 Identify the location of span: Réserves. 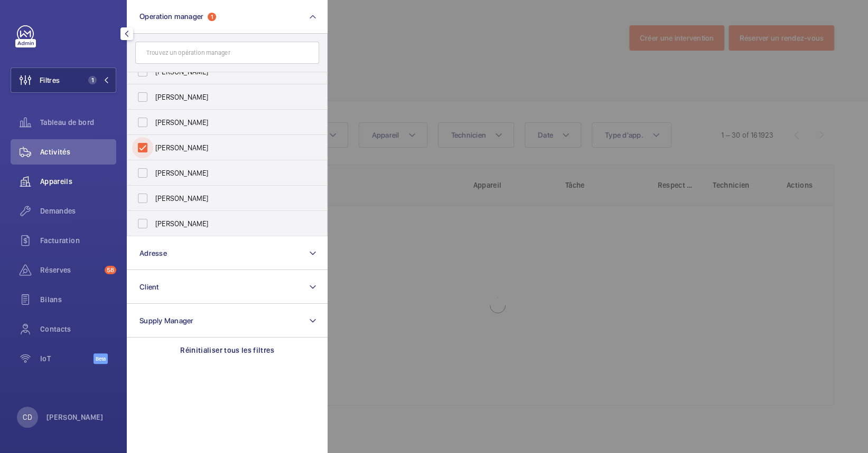
(71, 270).